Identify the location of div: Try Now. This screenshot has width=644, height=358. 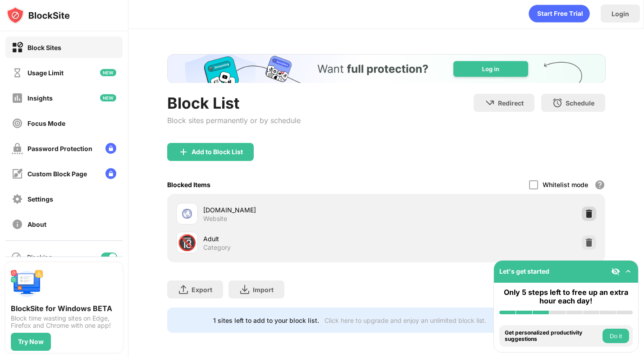
(31, 341).